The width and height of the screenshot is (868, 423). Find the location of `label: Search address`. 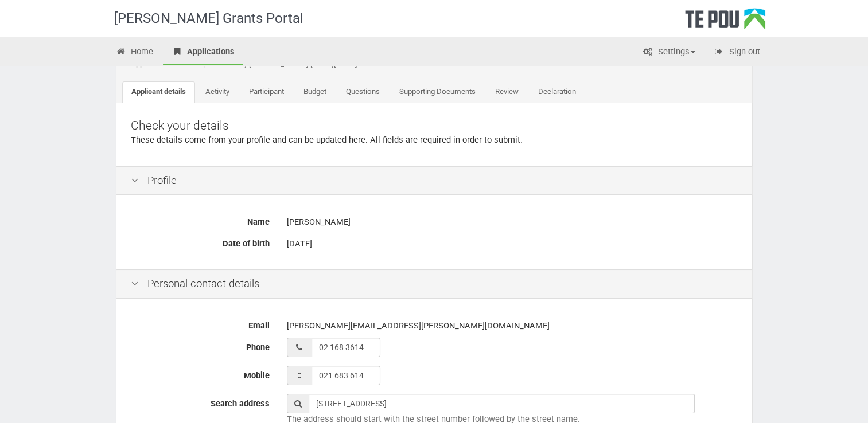

label: Search address is located at coordinates (200, 402).